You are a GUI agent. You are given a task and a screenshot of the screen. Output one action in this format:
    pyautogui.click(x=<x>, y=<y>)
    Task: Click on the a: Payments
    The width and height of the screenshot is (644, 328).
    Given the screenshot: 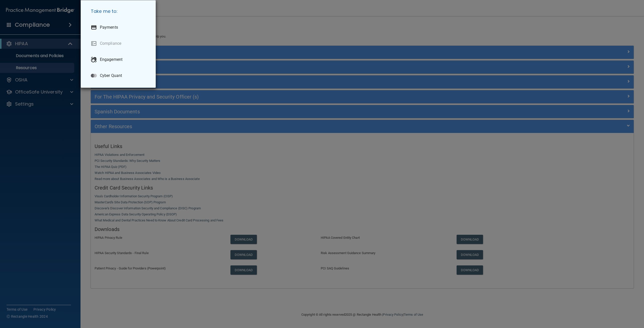 What is the action you would take?
    pyautogui.click(x=120, y=28)
    